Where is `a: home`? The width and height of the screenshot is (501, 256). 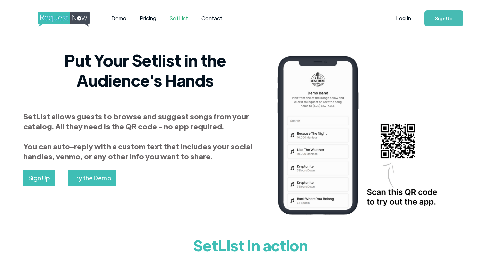 a: home is located at coordinates (63, 18).